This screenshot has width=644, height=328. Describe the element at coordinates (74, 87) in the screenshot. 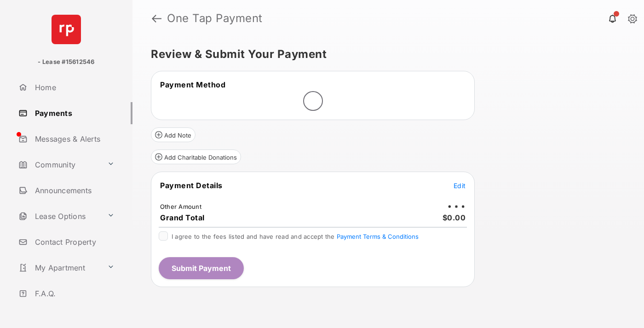

I see `a: Home` at that location.